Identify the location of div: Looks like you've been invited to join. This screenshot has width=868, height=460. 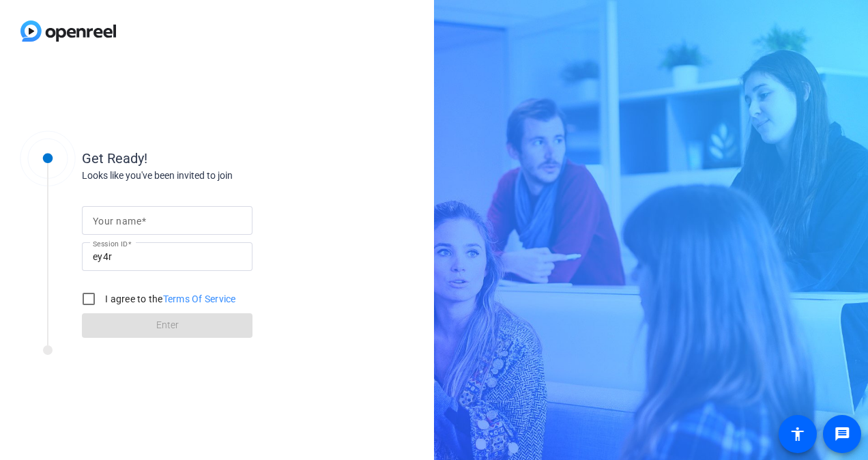
(218, 176).